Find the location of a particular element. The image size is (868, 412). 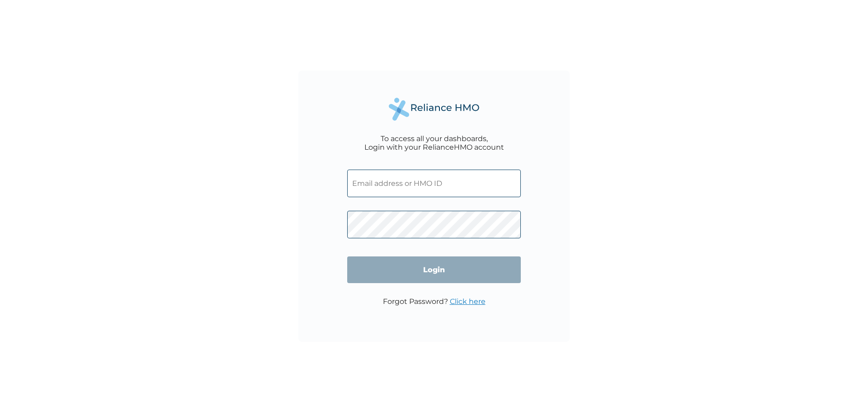

input: Email address or HMO ID is located at coordinates (434, 183).